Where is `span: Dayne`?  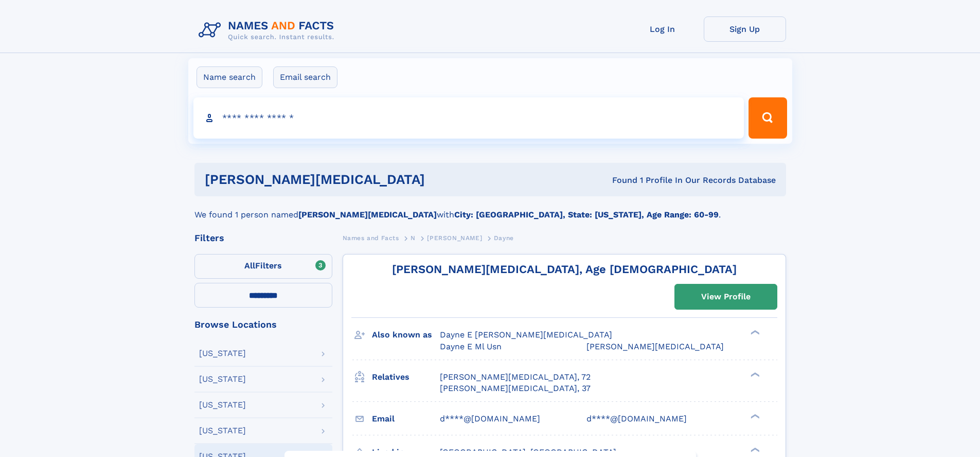
span: Dayne is located at coordinates (504, 238).